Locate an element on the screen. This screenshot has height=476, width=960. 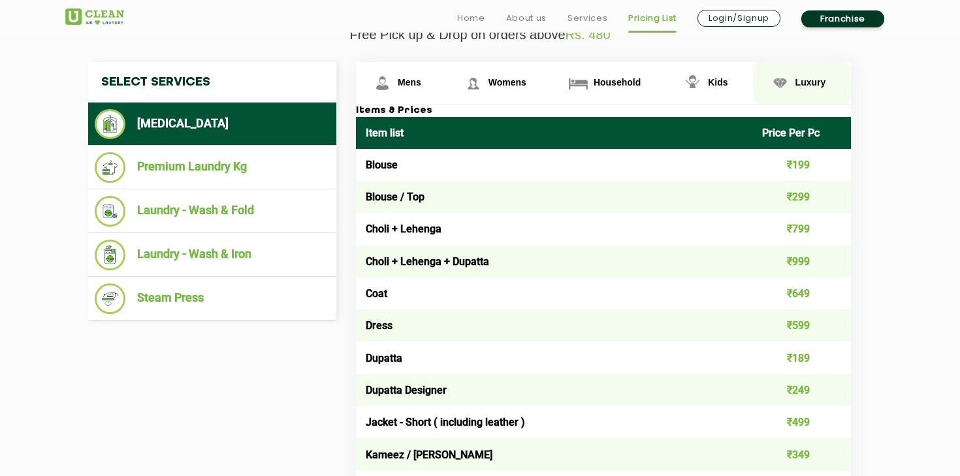
li: Premium Laundry Kg is located at coordinates (212, 167).